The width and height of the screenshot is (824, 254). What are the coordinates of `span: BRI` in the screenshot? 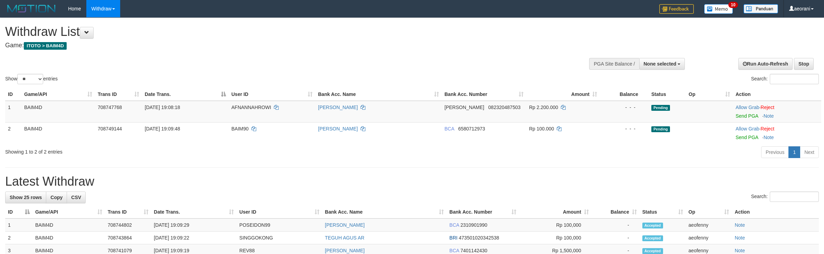 It's located at (453, 238).